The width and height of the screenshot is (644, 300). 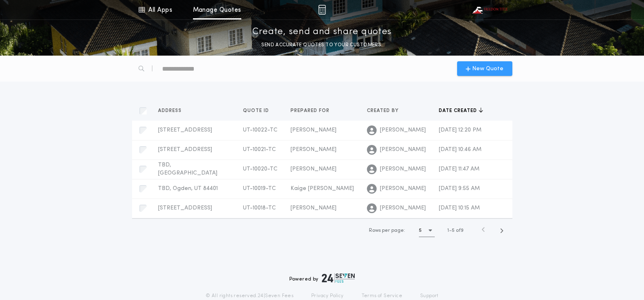 What do you see at coordinates (260, 130) in the screenshot?
I see `span: UT-10022-TC` at bounding box center [260, 130].